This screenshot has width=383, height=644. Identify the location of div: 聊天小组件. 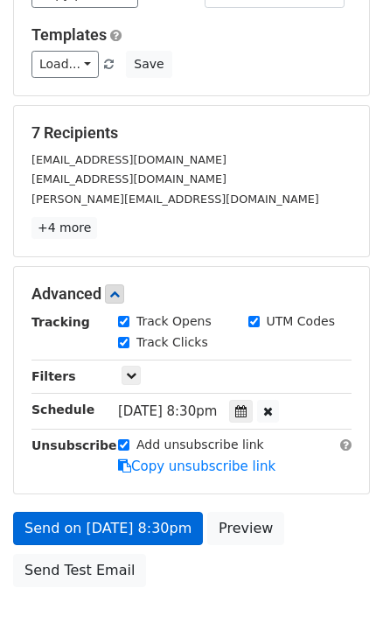
(339, 602).